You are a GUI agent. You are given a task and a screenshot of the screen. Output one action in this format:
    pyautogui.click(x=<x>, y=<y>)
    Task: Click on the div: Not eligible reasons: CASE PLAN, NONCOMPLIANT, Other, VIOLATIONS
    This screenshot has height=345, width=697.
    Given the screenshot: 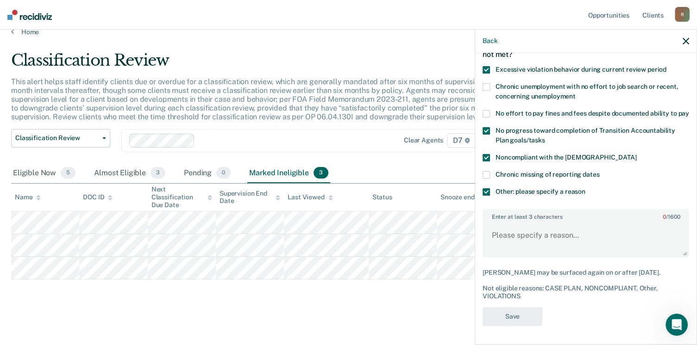 What is the action you would take?
    pyautogui.click(x=586, y=293)
    